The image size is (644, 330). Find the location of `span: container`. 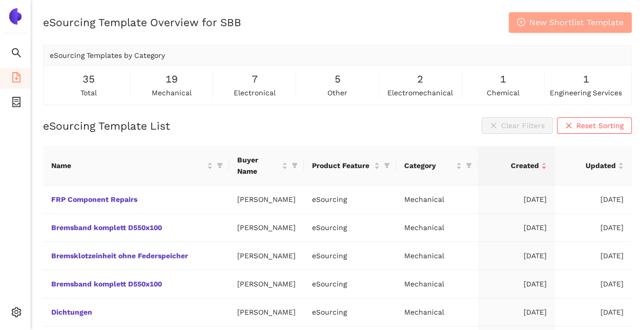

span: container is located at coordinates (16, 104).